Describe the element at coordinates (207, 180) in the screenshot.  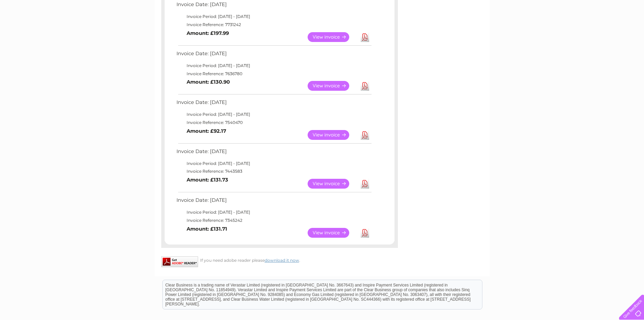
I see `b: Amount: £131.73` at that location.